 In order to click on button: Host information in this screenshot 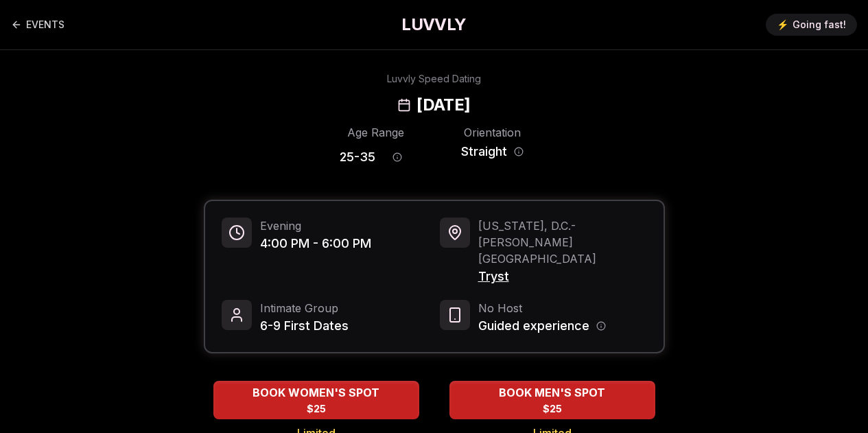, I will do `click(601, 326)`.